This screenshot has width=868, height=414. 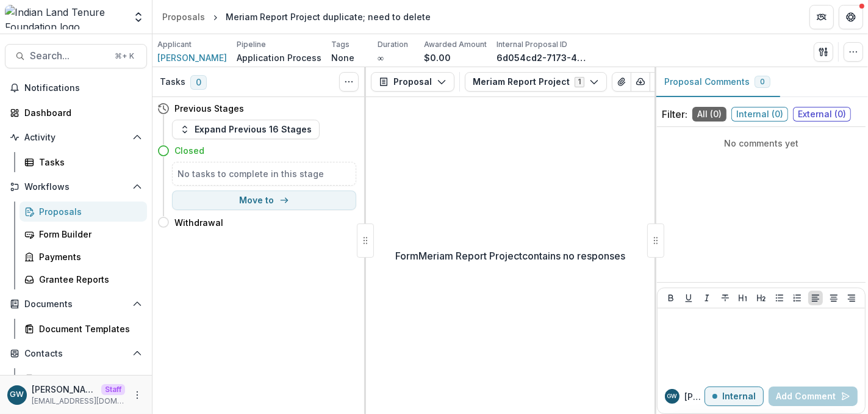 I want to click on button: Notifications, so click(x=75, y=88).